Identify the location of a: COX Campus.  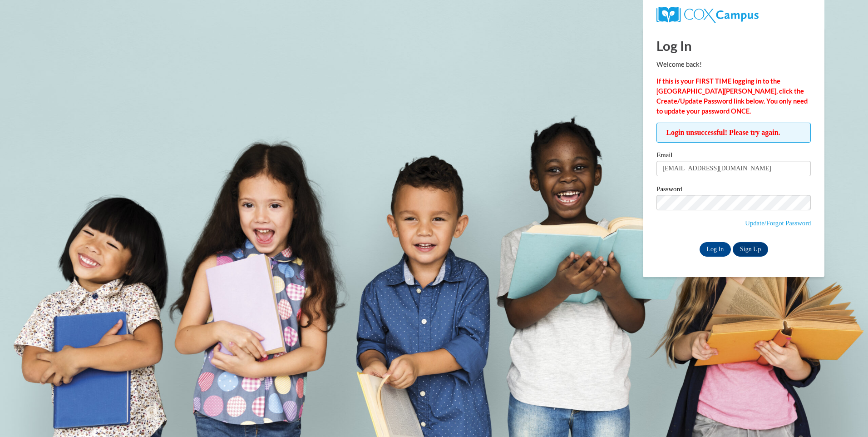
(733, 15).